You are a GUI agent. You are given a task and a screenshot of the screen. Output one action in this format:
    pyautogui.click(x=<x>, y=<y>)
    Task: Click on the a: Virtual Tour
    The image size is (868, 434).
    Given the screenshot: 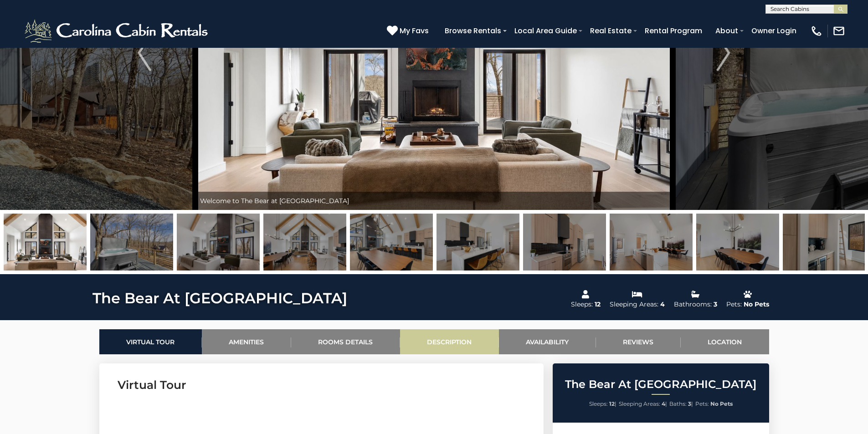 What is the action you would take?
    pyautogui.click(x=150, y=342)
    